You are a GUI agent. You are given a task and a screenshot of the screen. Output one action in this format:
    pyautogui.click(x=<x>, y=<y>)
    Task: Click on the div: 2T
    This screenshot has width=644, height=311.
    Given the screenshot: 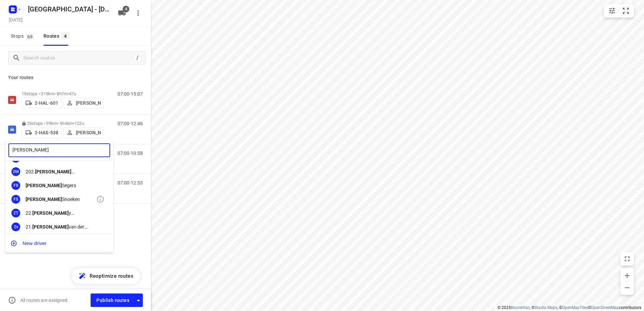 What is the action you would take?
    pyautogui.click(x=16, y=213)
    